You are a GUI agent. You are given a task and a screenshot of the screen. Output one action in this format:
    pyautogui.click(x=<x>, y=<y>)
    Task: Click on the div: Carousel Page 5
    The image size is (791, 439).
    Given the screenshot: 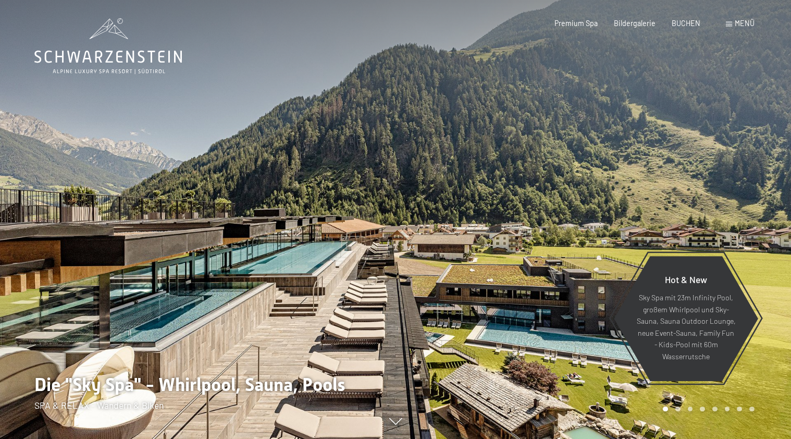 What is the action you would take?
    pyautogui.click(x=715, y=409)
    